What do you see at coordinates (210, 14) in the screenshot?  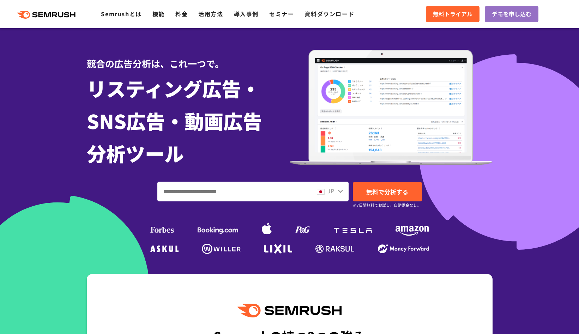 I see `a: 活用方法` at bounding box center [210, 14].